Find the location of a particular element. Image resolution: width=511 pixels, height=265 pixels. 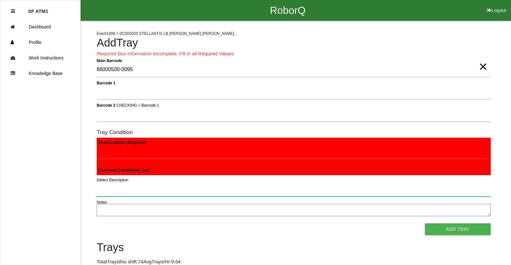

b: Barcode 2 is located at coordinates (106, 105).